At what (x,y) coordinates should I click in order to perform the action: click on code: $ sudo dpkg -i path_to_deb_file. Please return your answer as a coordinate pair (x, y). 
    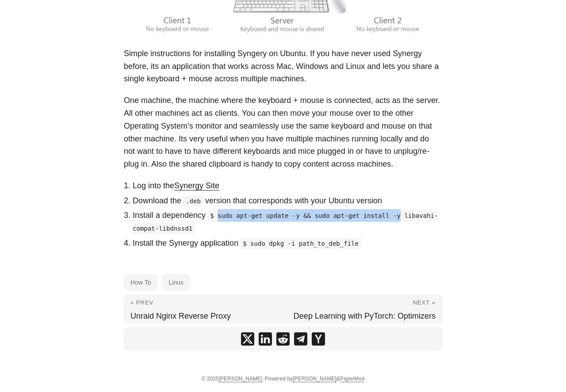
    Looking at the image, I should click on (301, 244).